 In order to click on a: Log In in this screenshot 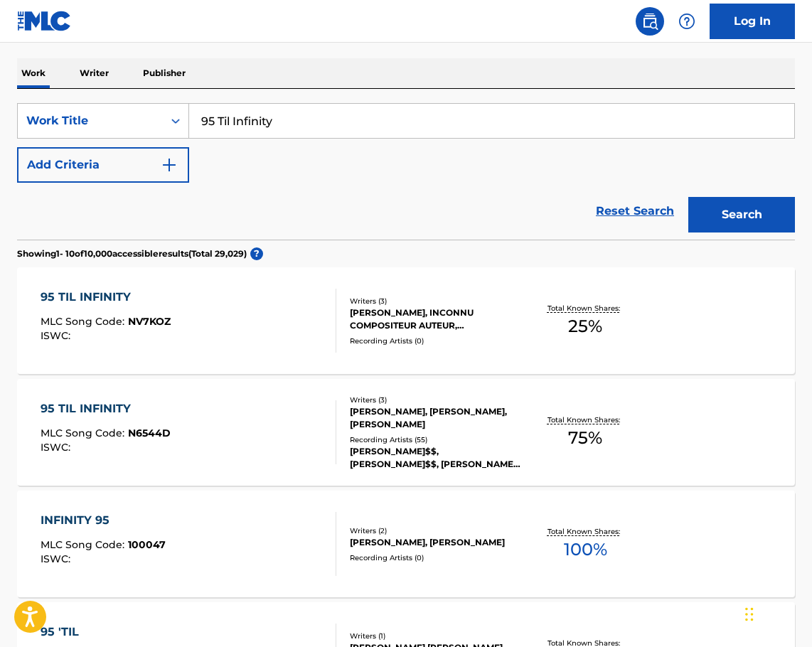, I will do `click(752, 22)`.